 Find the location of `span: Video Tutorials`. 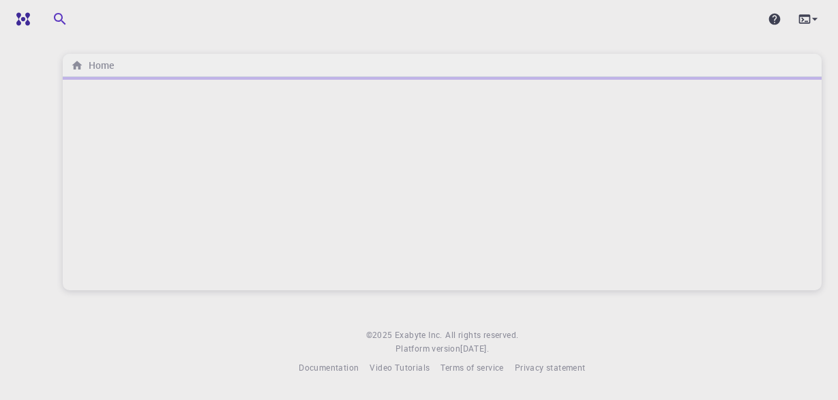

span: Video Tutorials is located at coordinates (399, 367).